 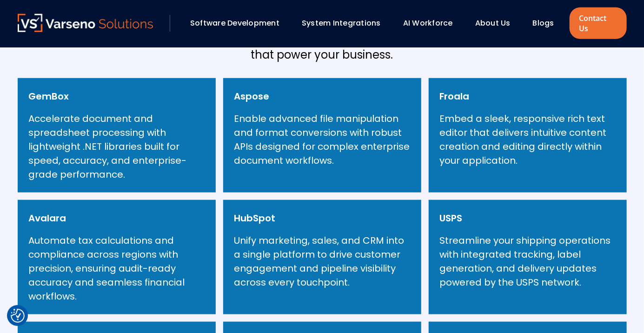 I want to click on a: AI Workforce, so click(x=428, y=23).